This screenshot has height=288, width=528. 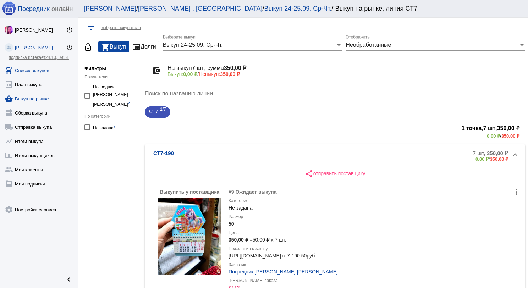 What do you see at coordinates (335, 173) in the screenshot?
I see `span: отправить поставщику` at bounding box center [335, 173].